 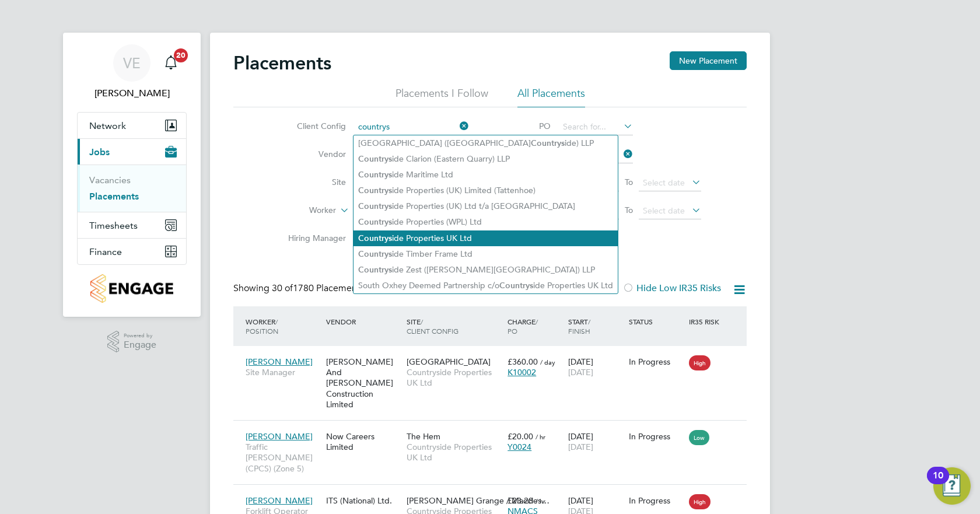 What do you see at coordinates (672, 289) in the screenshot?
I see `label: Hide Low IR35 Risks` at bounding box center [672, 289].